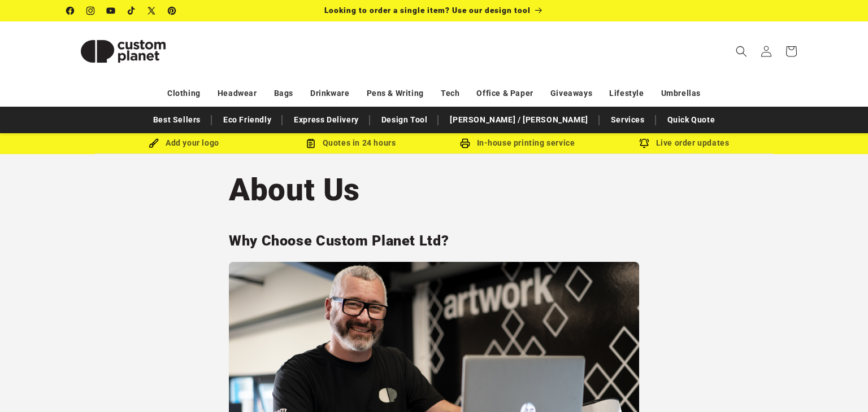 This screenshot has height=412, width=868. Describe the element at coordinates (283, 93) in the screenshot. I see `a: Bags` at that location.